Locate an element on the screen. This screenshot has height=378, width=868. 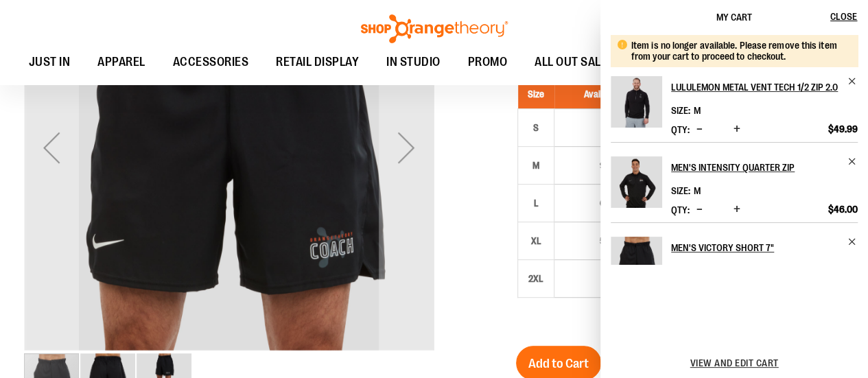
span: $49.99 is located at coordinates (843, 129).